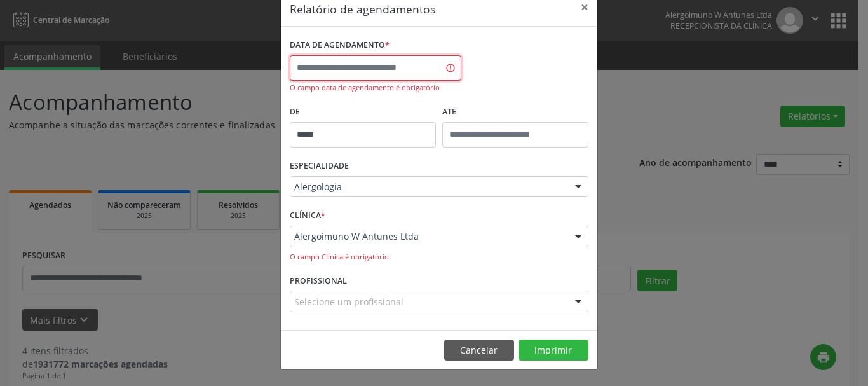 The width and height of the screenshot is (868, 386). What do you see at coordinates (516, 112) in the screenshot?
I see `label: ATÉ` at bounding box center [516, 112].